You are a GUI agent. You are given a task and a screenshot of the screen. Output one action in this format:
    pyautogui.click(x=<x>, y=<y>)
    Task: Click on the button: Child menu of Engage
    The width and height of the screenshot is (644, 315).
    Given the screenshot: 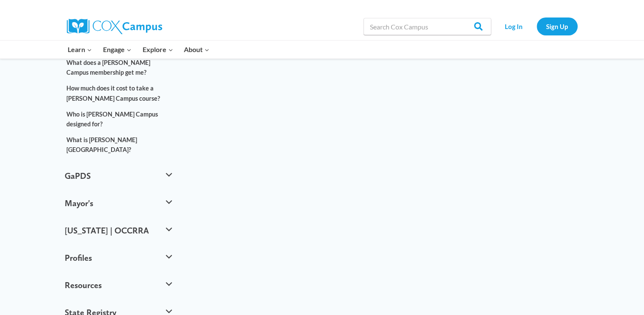 What is the action you would take?
    pyautogui.click(x=117, y=49)
    